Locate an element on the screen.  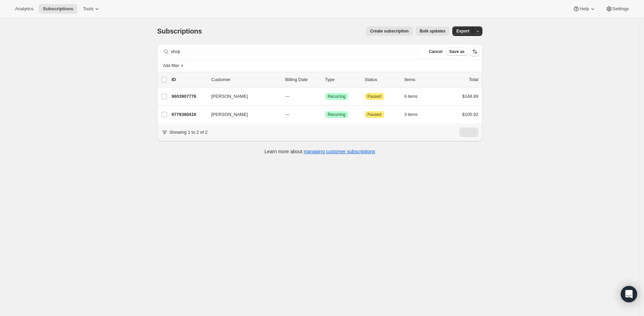
p: Showing 1 to 2 of 2 is located at coordinates (188, 133).